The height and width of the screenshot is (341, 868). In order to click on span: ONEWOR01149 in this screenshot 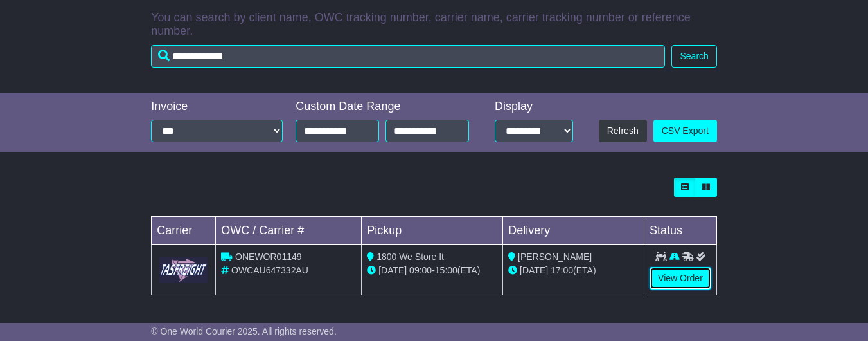, I will do `click(268, 257)`.